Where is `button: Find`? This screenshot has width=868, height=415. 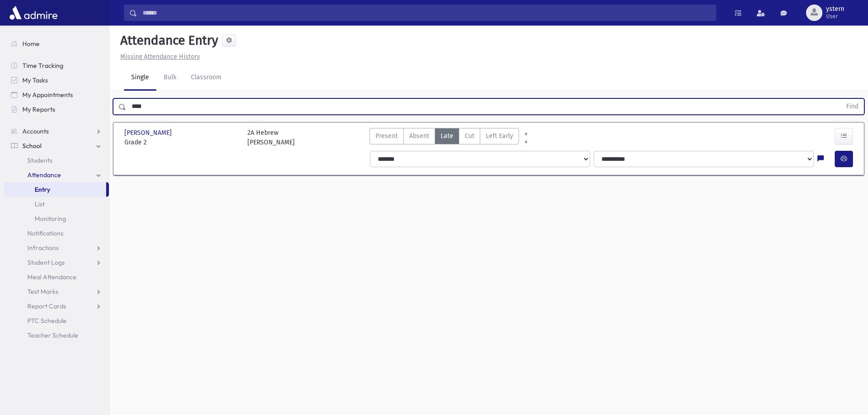
button: Find is located at coordinates (852, 107).